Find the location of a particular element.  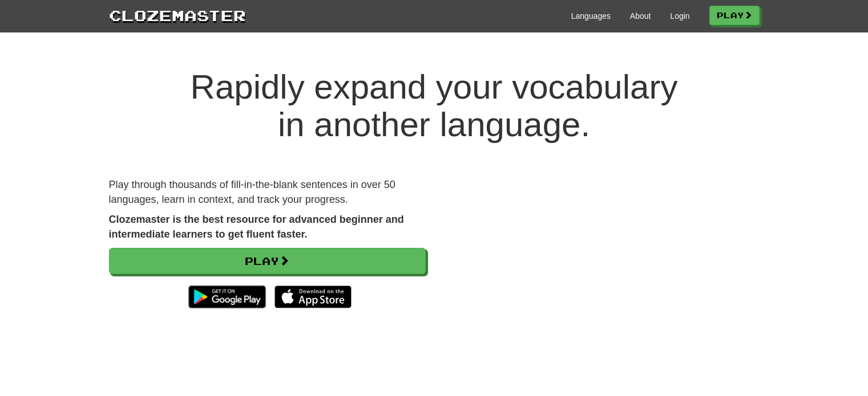

a: Clozemaster is located at coordinates (177, 15).